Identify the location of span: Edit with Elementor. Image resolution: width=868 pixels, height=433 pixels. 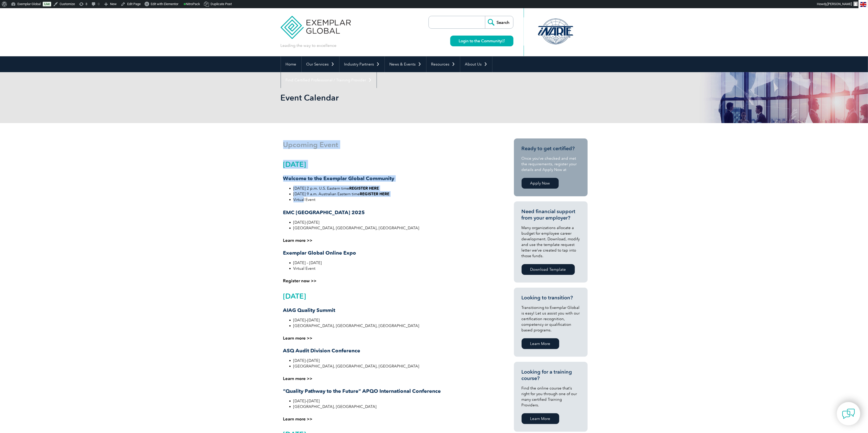
(165, 4).